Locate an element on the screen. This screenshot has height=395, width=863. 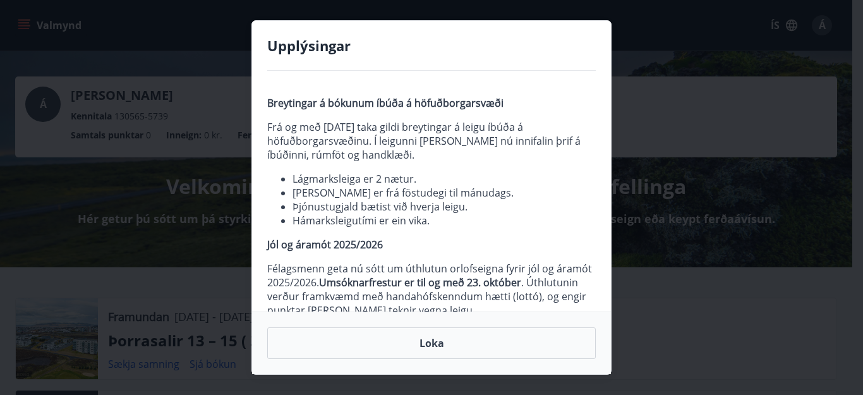
strong: Breytingar á bókunum íbúða á höfuðborgarsvæði is located at coordinates (386, 103).